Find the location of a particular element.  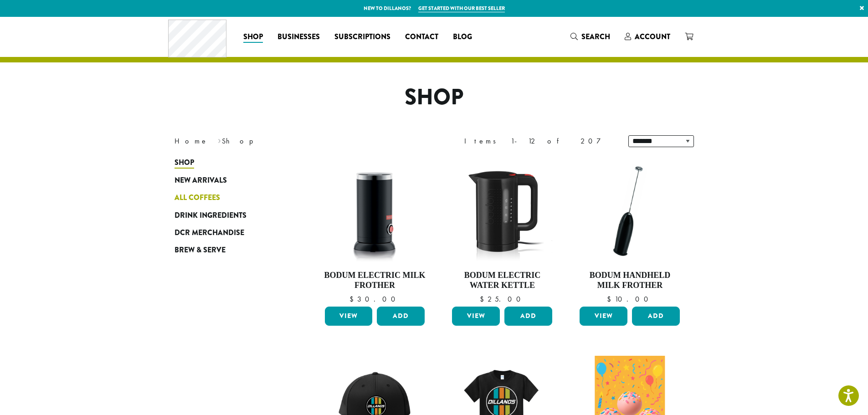

bdi: 25.00 is located at coordinates (502, 299).